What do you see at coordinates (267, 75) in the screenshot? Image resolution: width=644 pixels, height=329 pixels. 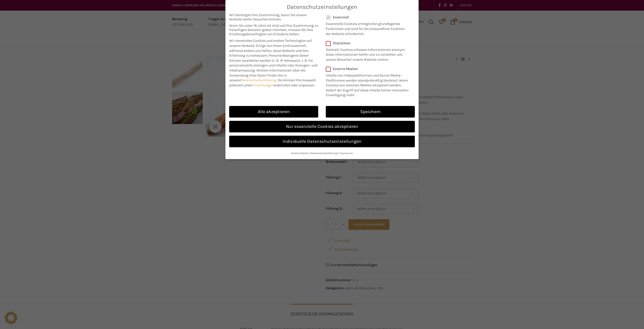 I see `span: Weitere Informationen über die Verwendung Ihrer Daten finden Sie in unserer .` at bounding box center [267, 75].